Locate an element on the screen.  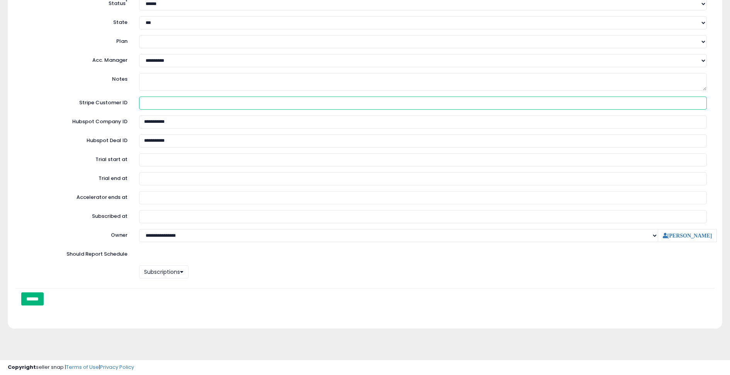
label: Plan is located at coordinates (75, 40).